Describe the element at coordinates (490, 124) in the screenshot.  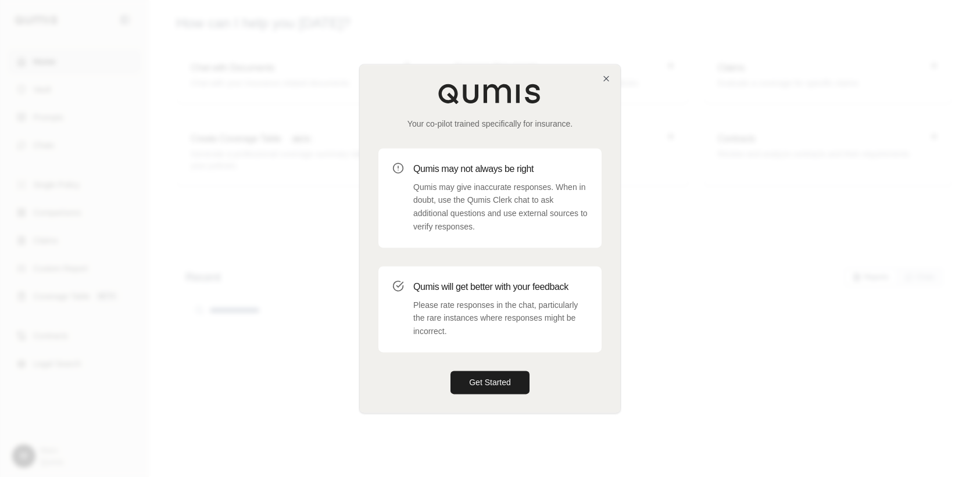
I see `p: Your co-pilot trained specifically for insurance.` at that location.